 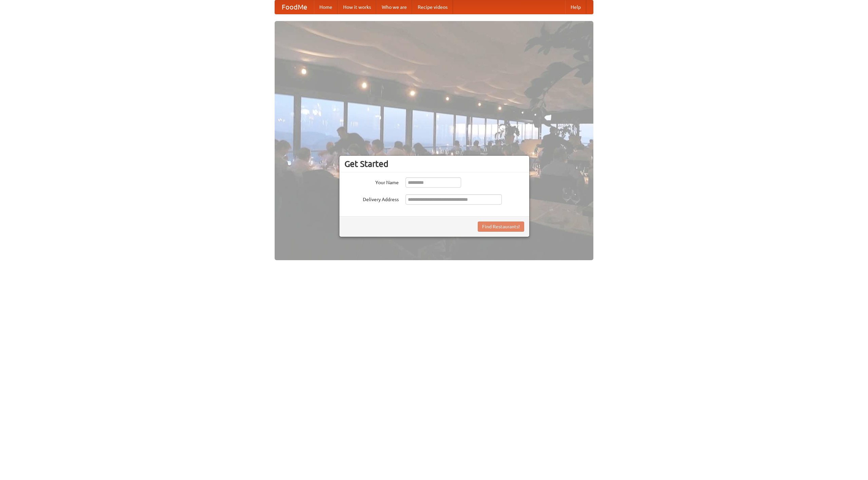 I want to click on a: Help, so click(x=575, y=7).